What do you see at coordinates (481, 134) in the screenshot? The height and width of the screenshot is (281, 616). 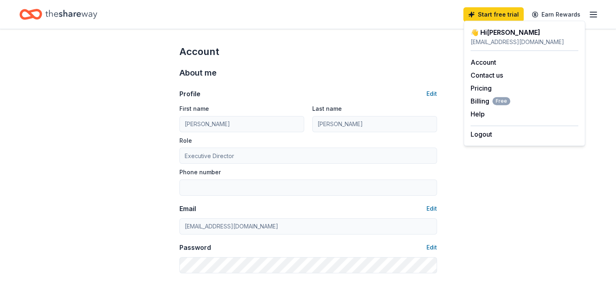 I see `button: Logout` at bounding box center [481, 134].